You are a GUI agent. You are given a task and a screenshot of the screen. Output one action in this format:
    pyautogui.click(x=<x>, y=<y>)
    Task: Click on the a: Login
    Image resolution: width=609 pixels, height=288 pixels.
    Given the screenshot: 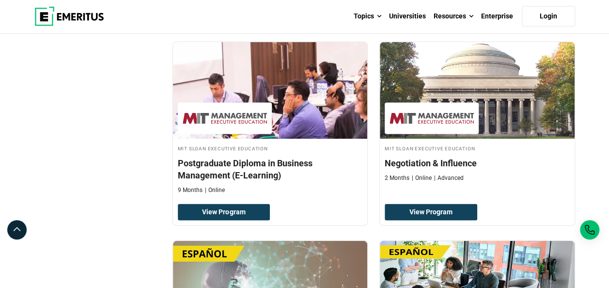 What is the action you would take?
    pyautogui.click(x=548, y=16)
    